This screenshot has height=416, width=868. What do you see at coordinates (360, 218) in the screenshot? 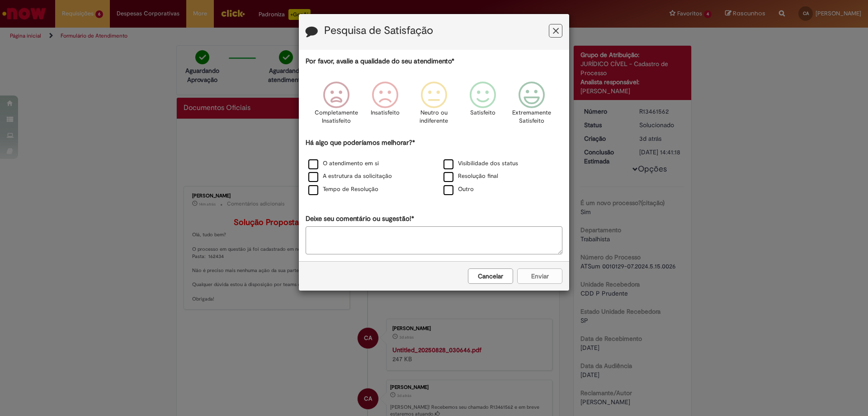
I see `label: Deixe seu comentário ou sugestão!*` at bounding box center [360, 218].